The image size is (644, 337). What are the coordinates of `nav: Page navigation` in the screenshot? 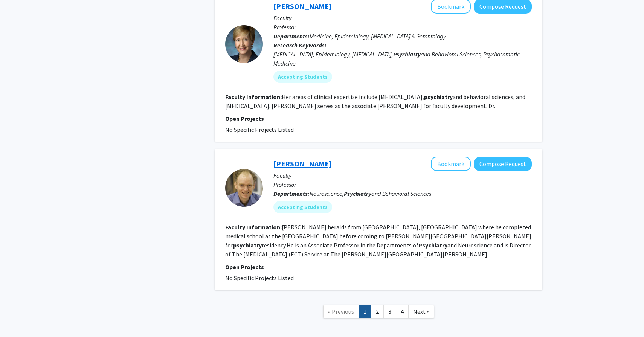 It's located at (379, 313).